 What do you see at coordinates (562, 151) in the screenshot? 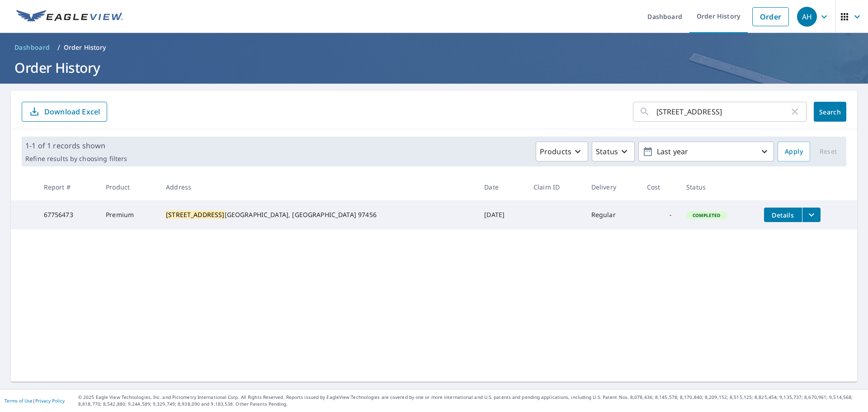
I see `button: Products` at bounding box center [562, 151].